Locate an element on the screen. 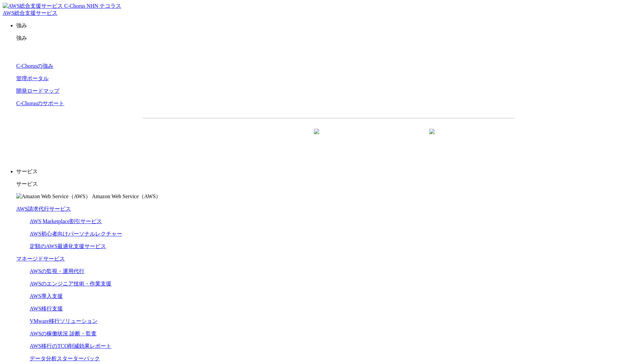 This screenshot has width=643, height=364. a: VMware移行ソリューション is located at coordinates (64, 321).